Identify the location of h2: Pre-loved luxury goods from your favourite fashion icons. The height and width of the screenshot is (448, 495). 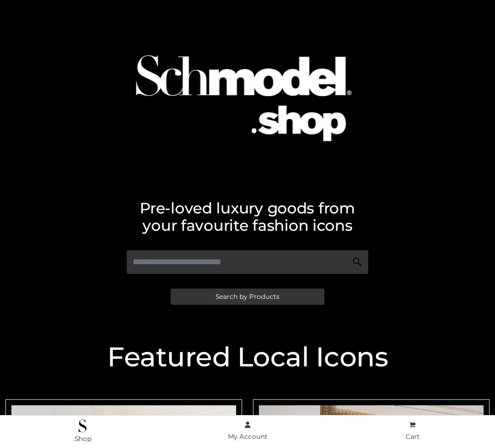
(248, 217).